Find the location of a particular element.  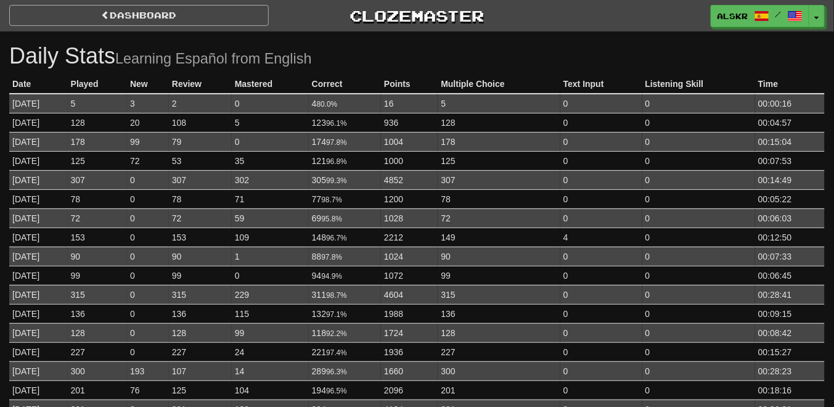

td: 2 is located at coordinates (200, 104).